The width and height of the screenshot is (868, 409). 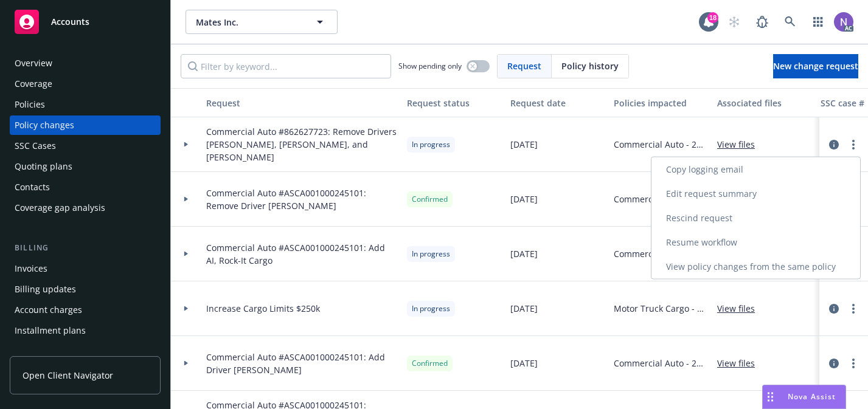 I want to click on a: Start snowing, so click(x=734, y=22).